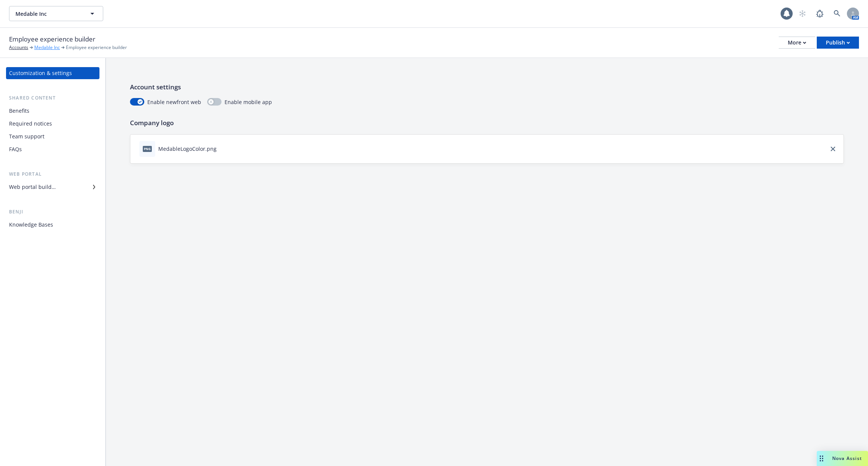 The height and width of the screenshot is (466, 868). What do you see at coordinates (174, 102) in the screenshot?
I see `span: Enable newfront web` at bounding box center [174, 102].